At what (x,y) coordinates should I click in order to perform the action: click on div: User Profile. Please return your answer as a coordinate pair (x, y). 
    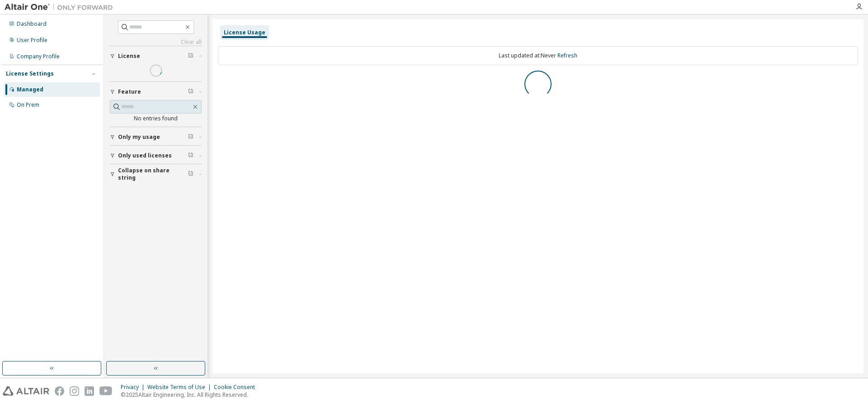
    Looking at the image, I should click on (32, 40).